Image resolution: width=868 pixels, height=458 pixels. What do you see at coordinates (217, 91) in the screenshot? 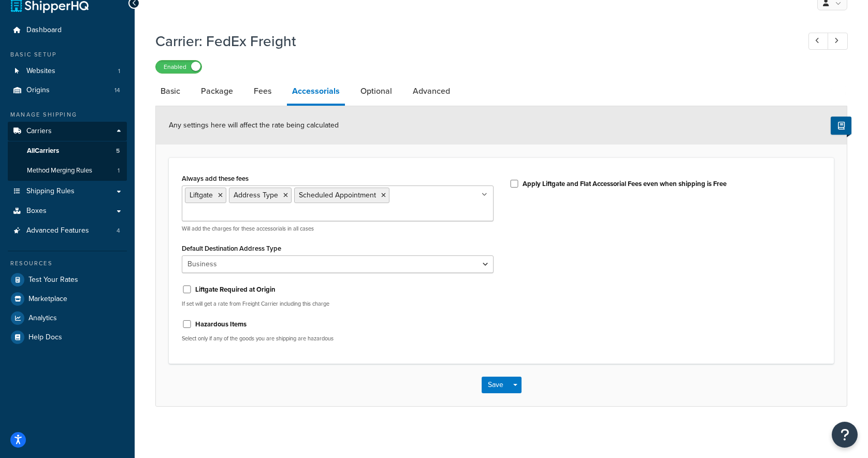
I see `a: Package` at bounding box center [217, 91].